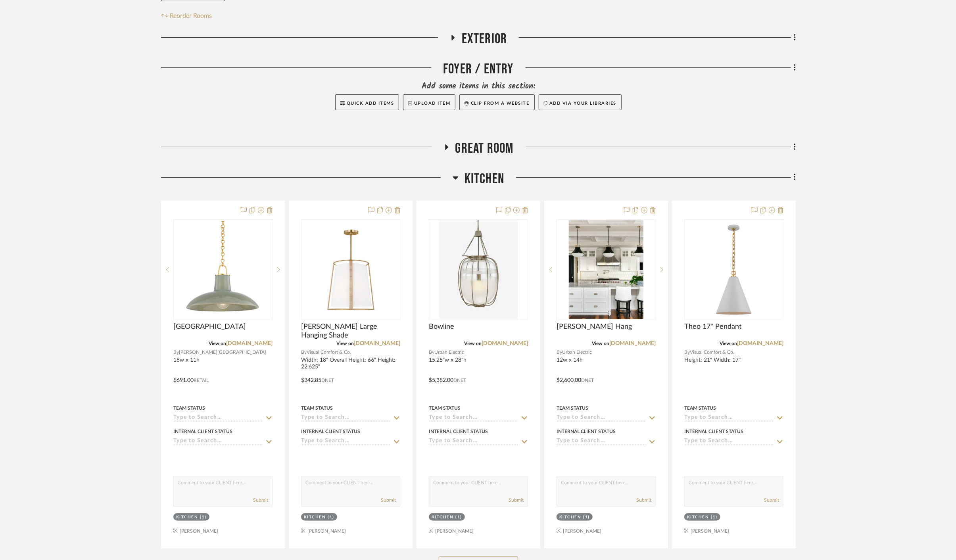  I want to click on button: Reorder Rooms, so click(186, 16).